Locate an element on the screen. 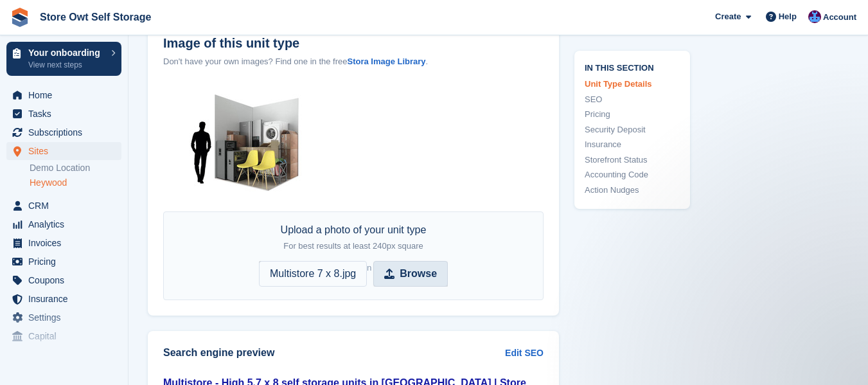 Image resolution: width=868 pixels, height=385 pixels. a: Store Owt Self Storage is located at coordinates (95, 17).